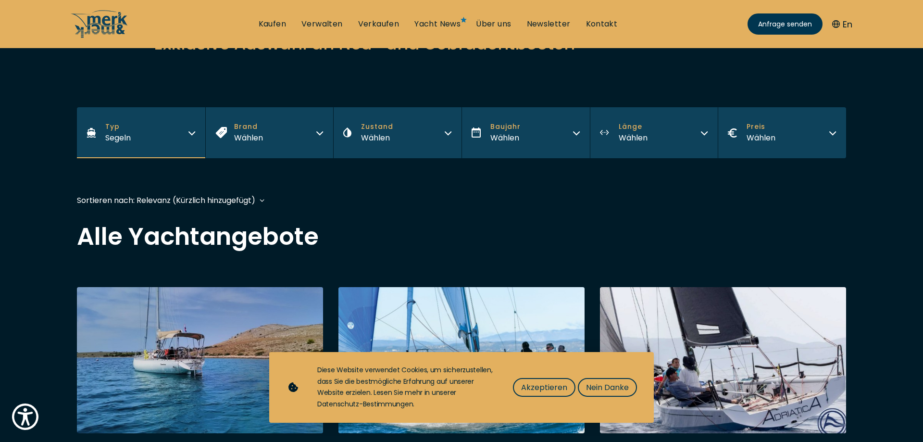  Describe the element at coordinates (544, 387) in the screenshot. I see `button: Akzeptieren` at that location.